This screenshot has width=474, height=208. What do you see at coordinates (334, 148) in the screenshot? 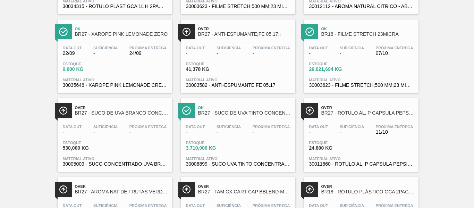
I see `span: 24,800 KG` at bounding box center [334, 148].